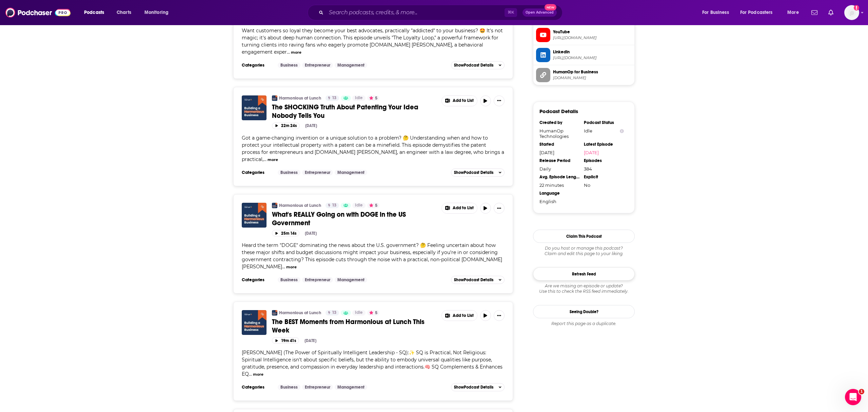 Image resolution: width=868 pixels, height=412 pixels. Describe the element at coordinates (539, 13) in the screenshot. I see `span: Open Advanced` at that location.